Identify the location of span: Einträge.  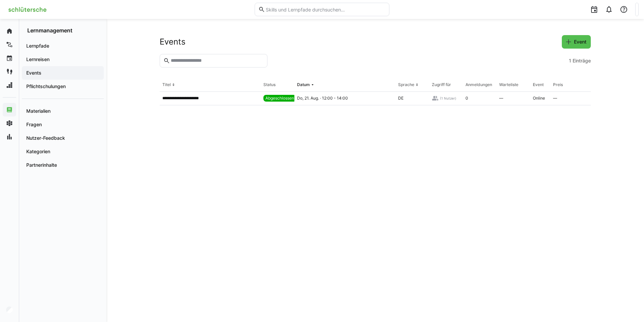
(582, 61).